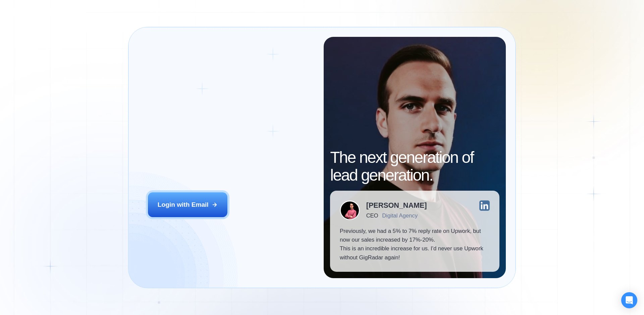  What do you see at coordinates (188, 205) in the screenshot?
I see `button: Login with Email` at bounding box center [188, 205].